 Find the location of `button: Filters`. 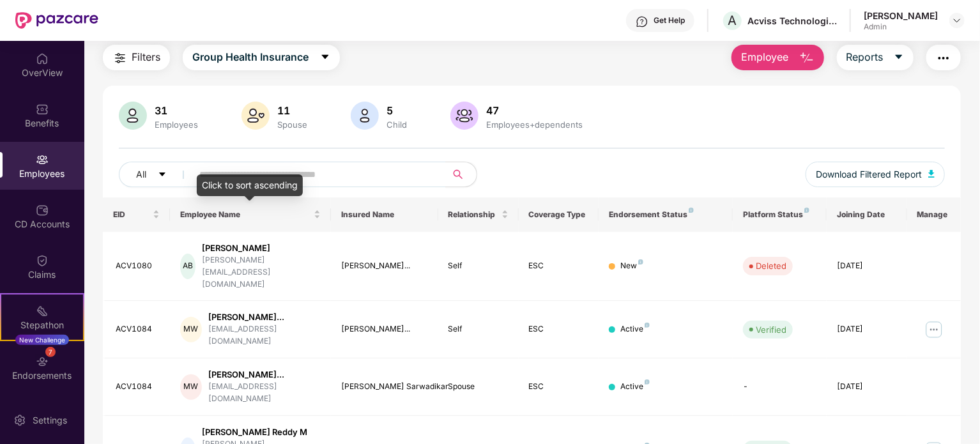

button: Filters is located at coordinates (136, 57).